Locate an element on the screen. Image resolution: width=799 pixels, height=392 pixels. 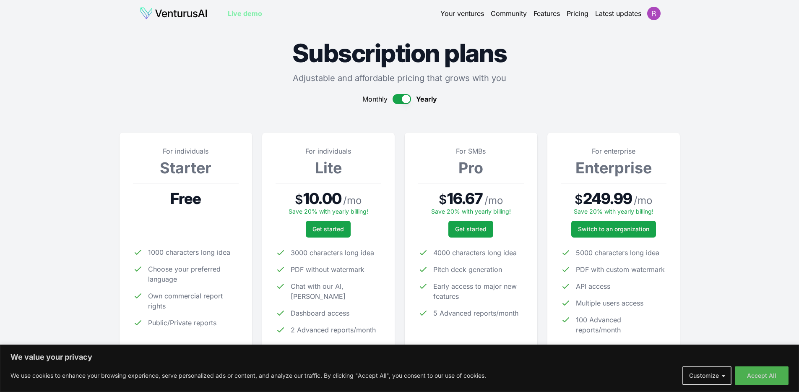
span: PDF with custom watermark is located at coordinates (621, 269).